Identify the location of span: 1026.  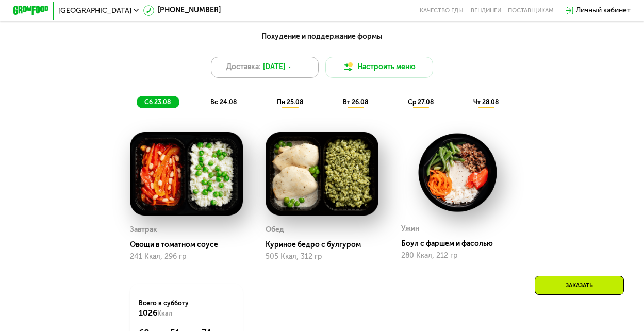
(148, 313).